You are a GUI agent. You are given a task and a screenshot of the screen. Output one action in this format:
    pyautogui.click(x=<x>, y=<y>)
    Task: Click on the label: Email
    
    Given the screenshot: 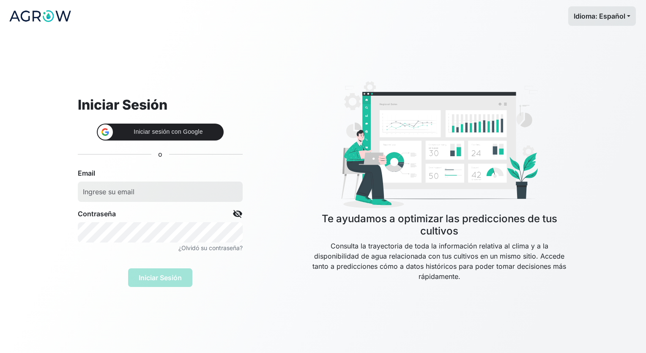 What is the action you would take?
    pyautogui.click(x=86, y=173)
    